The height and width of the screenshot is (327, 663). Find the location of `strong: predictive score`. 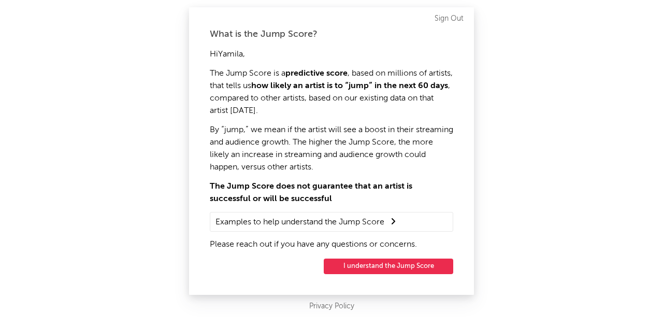

strong: predictive score is located at coordinates (316, 74).